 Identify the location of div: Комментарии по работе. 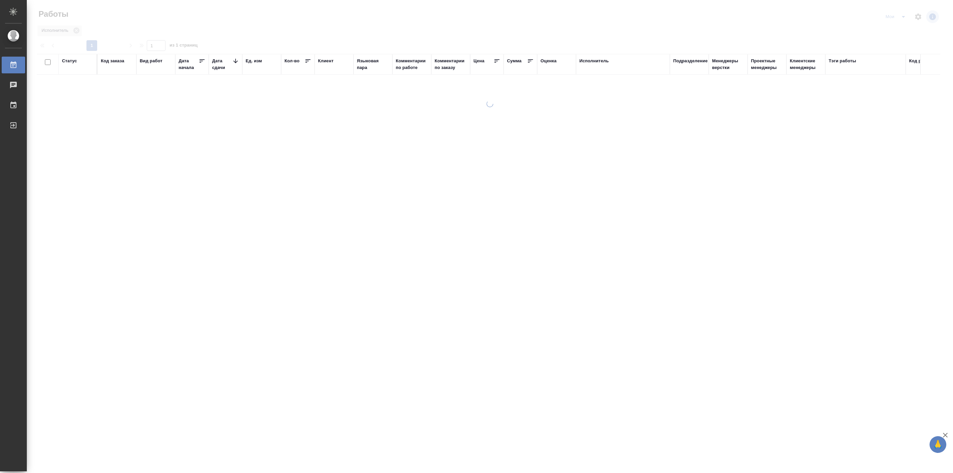
(412, 64).